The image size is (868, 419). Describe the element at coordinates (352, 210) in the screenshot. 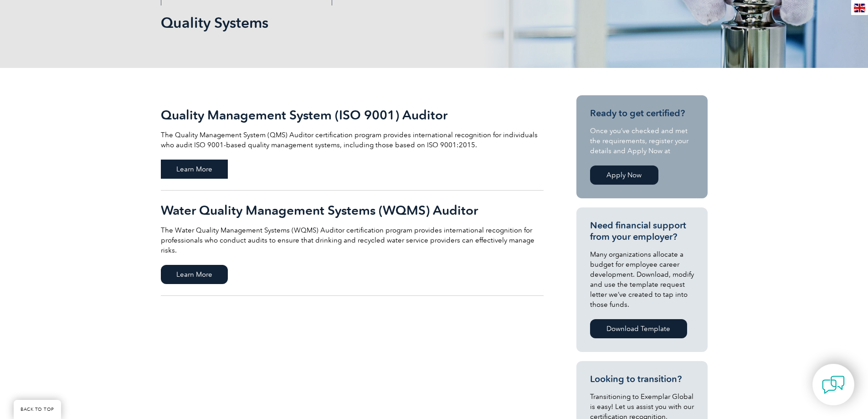

I see `h2: Water Quality Management Systems (WQMS) Auditor` at that location.